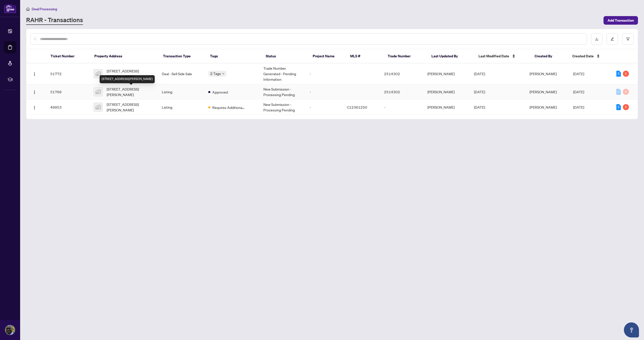 The height and width of the screenshot is (340, 644). Describe the element at coordinates (583, 56) in the screenshot. I see `span: Created Date` at that location.